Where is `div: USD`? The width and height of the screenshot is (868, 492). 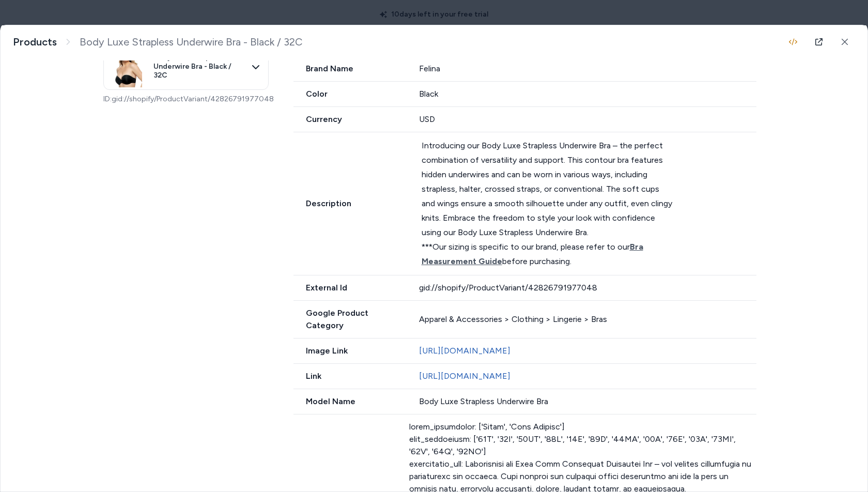 div: USD is located at coordinates (589, 119).